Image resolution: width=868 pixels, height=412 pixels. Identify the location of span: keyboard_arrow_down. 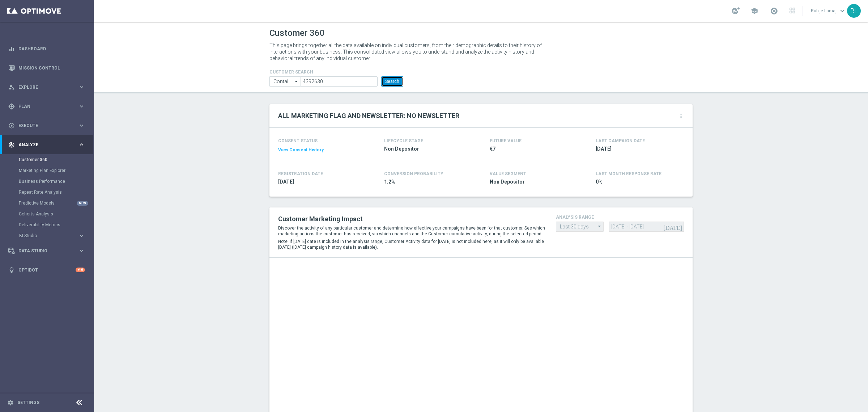
(842, 11).